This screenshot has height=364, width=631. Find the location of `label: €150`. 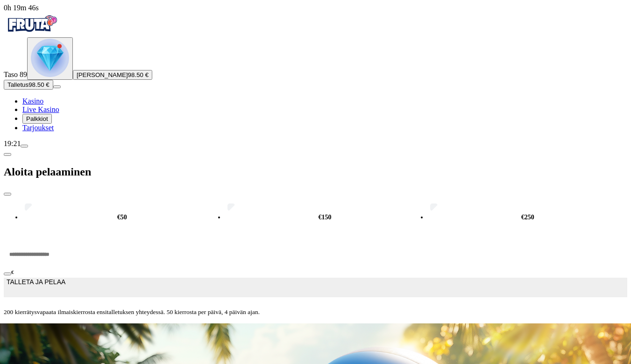

label: €150 is located at coordinates (325, 217).